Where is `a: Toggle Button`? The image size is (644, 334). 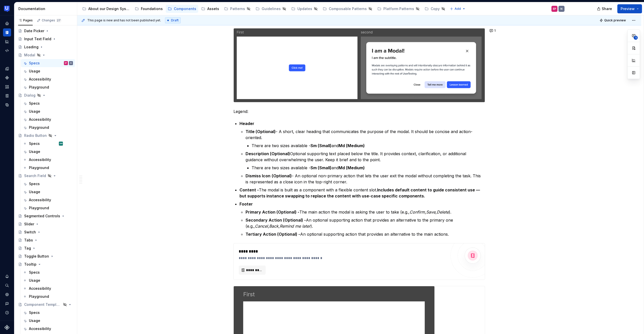
a: Toggle Button is located at coordinates (46, 256).